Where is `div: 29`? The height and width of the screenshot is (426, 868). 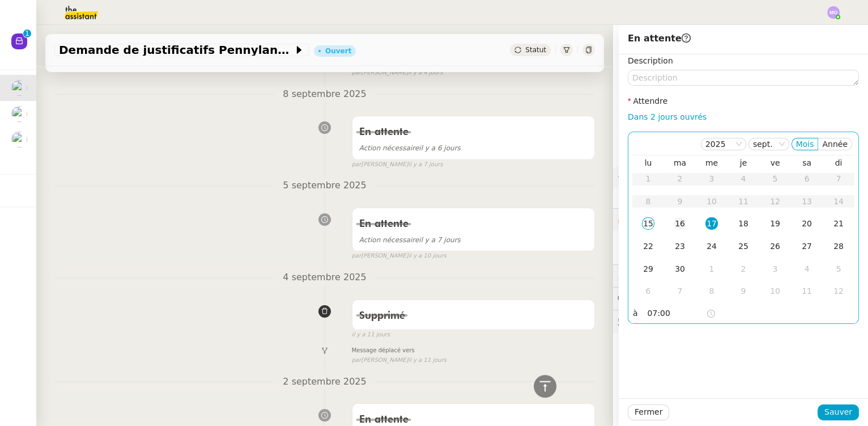 div: 29 is located at coordinates (648, 269).